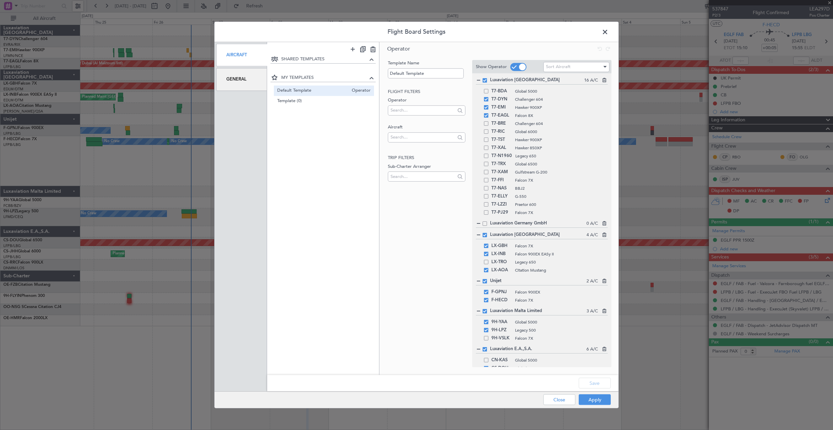 Image resolution: width=833 pixels, height=430 pixels. Describe the element at coordinates (502, 205) in the screenshot. I see `span: T7-LZZI` at that location.